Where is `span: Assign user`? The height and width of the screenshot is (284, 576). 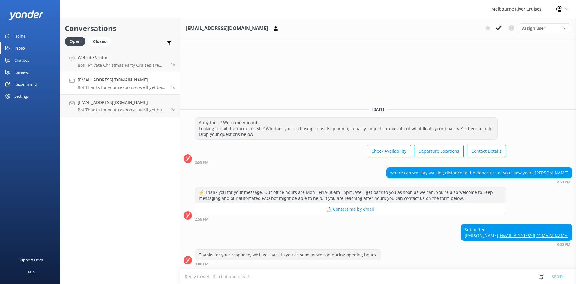 span: Assign user is located at coordinates (534, 28).